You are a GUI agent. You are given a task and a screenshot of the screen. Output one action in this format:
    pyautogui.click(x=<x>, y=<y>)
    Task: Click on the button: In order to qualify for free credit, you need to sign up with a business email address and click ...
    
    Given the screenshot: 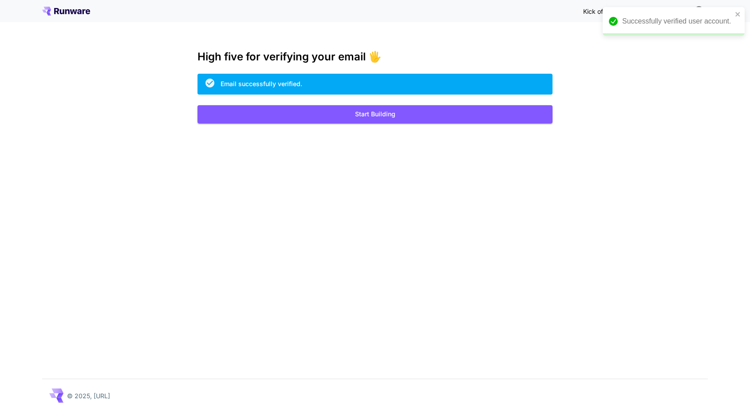 What is the action you would take?
    pyautogui.click(x=699, y=11)
    